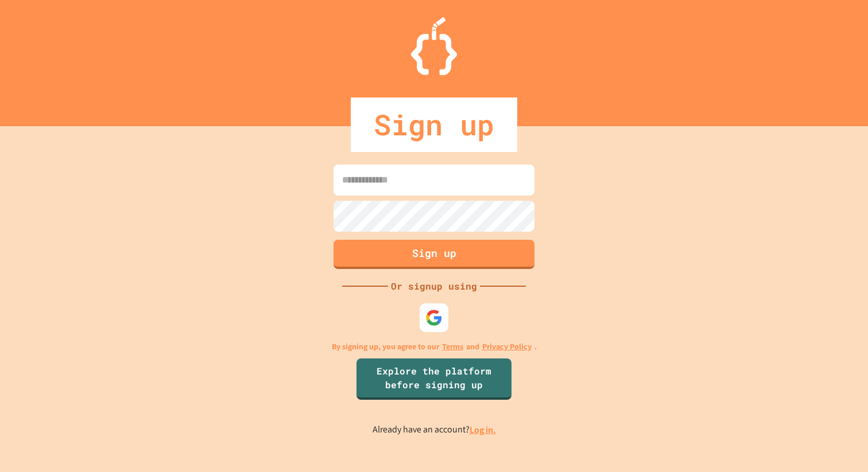  Describe the element at coordinates (506, 346) in the screenshot. I see `a: Privacy Policy` at that location.